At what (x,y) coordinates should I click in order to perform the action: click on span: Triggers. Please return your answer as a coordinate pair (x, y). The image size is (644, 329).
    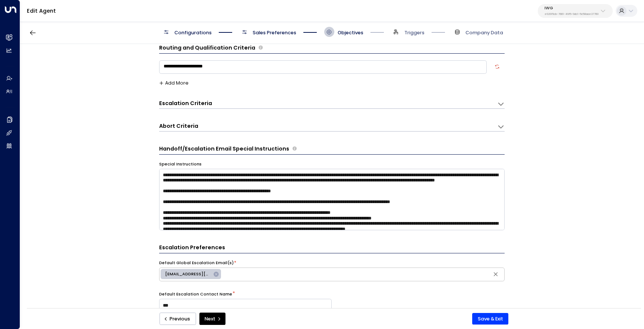
    Looking at the image, I should click on (414, 32).